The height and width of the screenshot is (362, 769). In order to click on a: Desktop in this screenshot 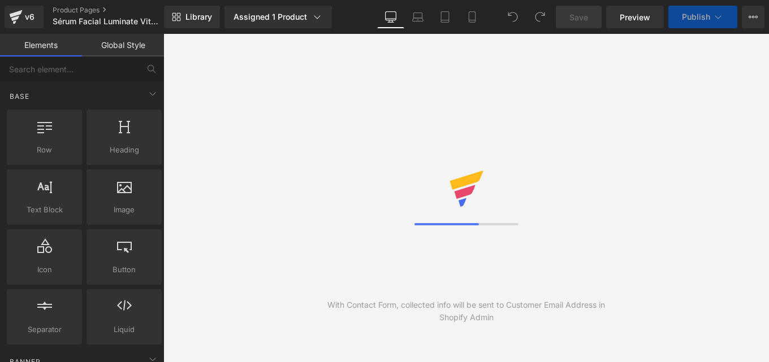, I will do `click(390, 17)`.